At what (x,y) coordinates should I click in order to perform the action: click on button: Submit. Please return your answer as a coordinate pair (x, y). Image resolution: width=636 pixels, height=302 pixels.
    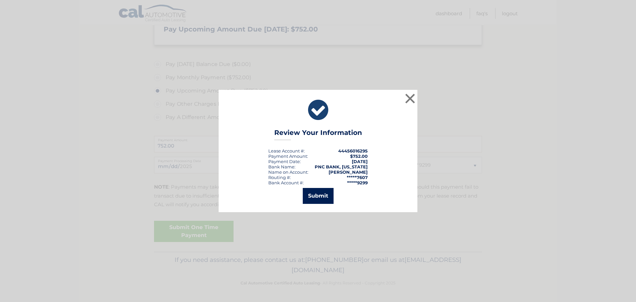
    Looking at the image, I should click on (318, 196).